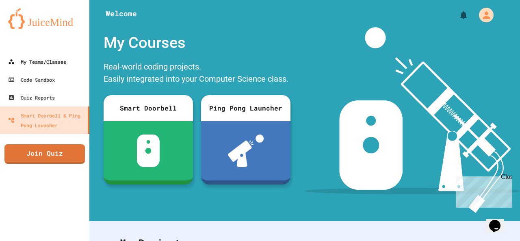  I want to click on div: Smart Doorbell & Ping Pong Launcher, so click(46, 120).